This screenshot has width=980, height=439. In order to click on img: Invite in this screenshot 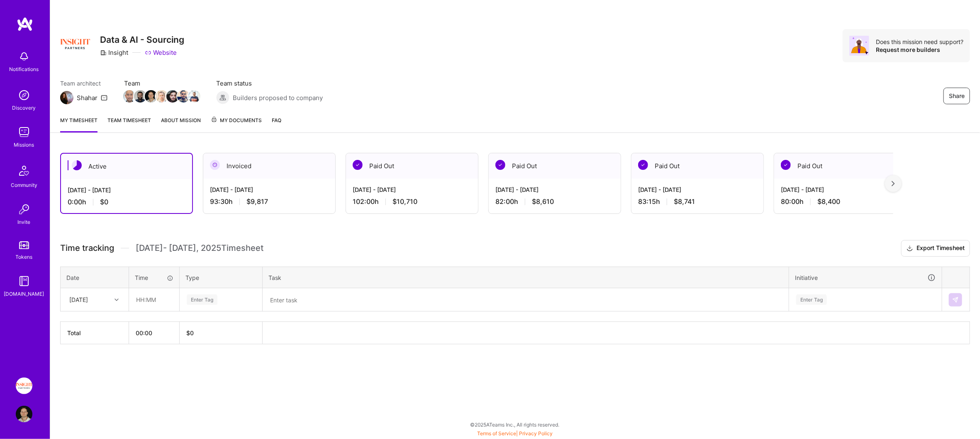, I will do `click(24, 209)`.